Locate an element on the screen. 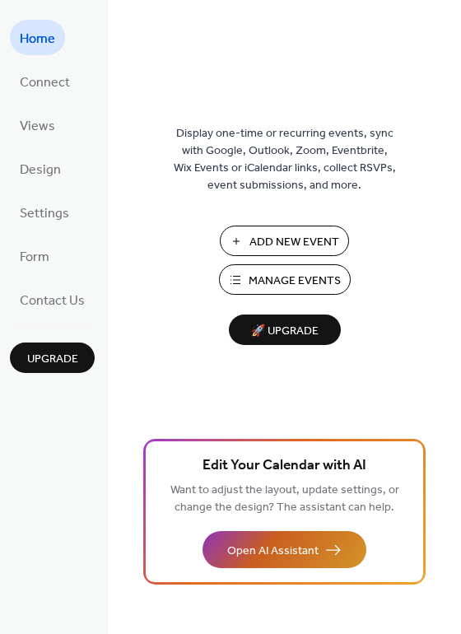 The height and width of the screenshot is (634, 461). span: Edit Your Calendar with AI is located at coordinates (284, 466).